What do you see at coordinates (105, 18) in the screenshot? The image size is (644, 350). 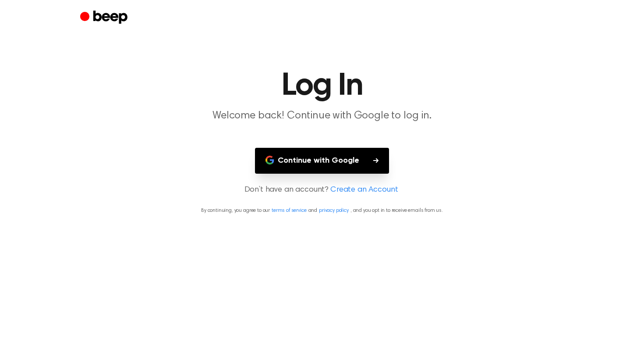 I see `a: Beep` at bounding box center [105, 18].